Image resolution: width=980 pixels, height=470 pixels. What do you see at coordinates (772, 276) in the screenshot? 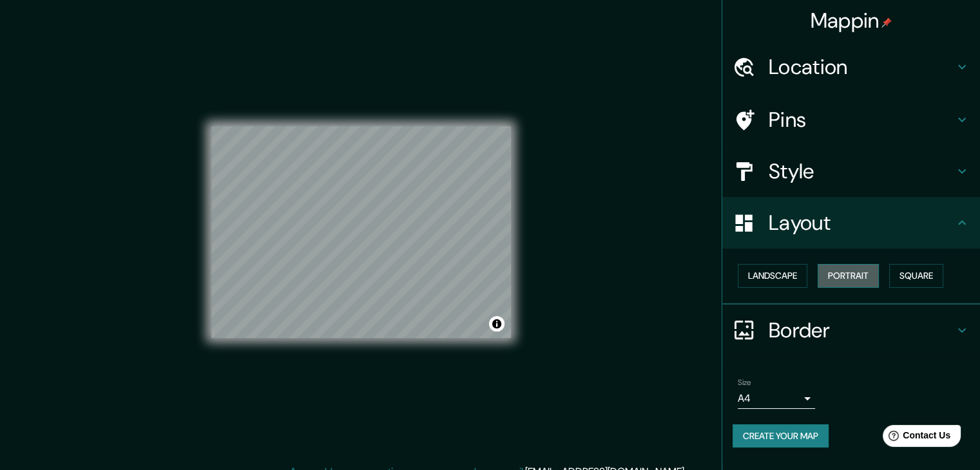
I see `button: Landscape` at bounding box center [772, 276].